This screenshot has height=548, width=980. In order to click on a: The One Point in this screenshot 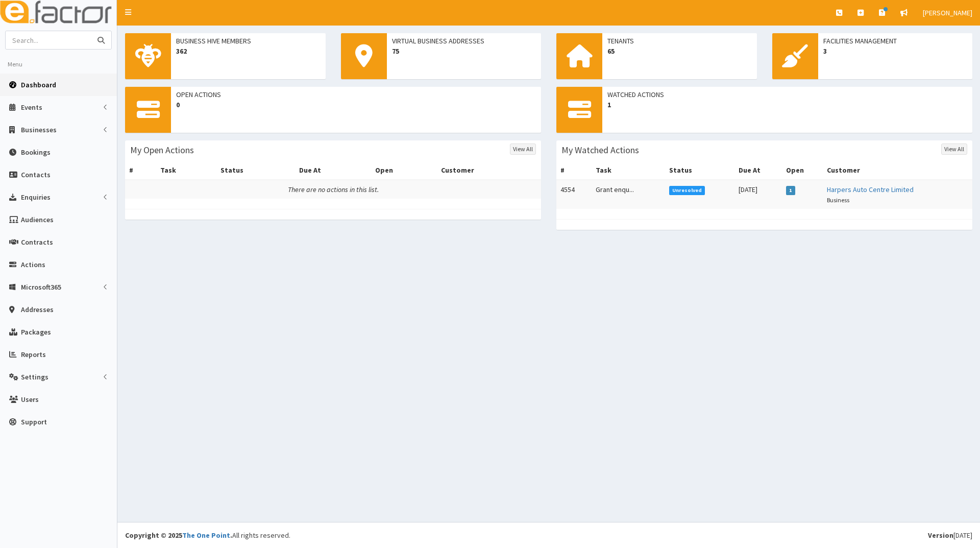, I will do `click(206, 535)`.